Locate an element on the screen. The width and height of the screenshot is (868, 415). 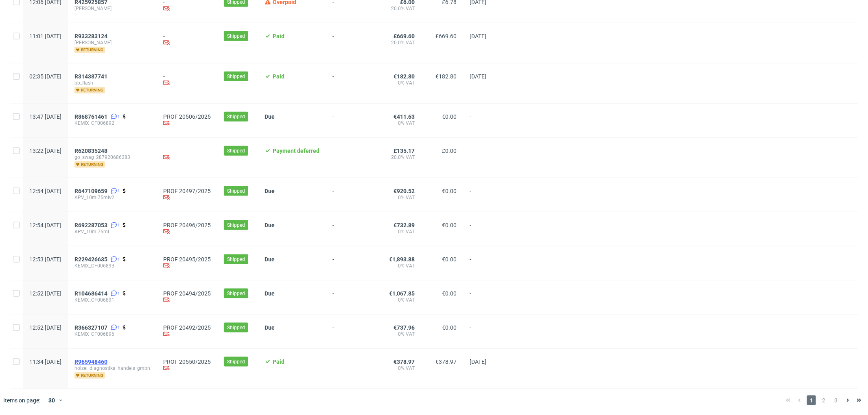
a: PROF 20506/2025 is located at coordinates (187, 117).